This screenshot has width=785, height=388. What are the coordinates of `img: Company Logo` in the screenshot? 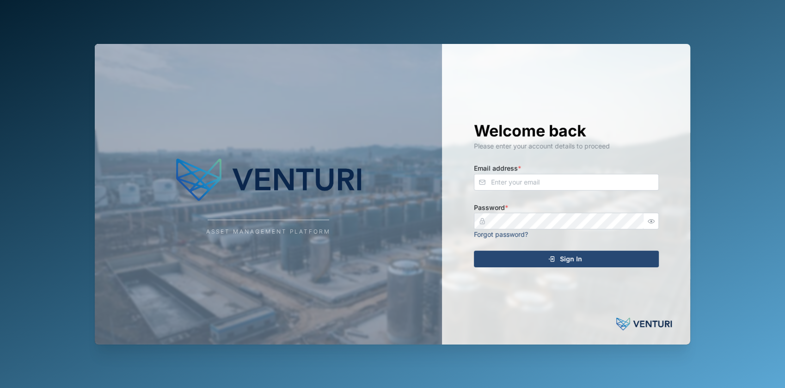 It's located at (269, 180).